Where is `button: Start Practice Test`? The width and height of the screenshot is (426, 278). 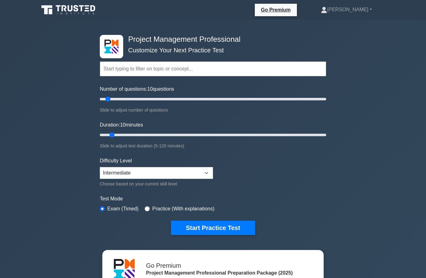 button: Start Practice Test is located at coordinates (213, 228).